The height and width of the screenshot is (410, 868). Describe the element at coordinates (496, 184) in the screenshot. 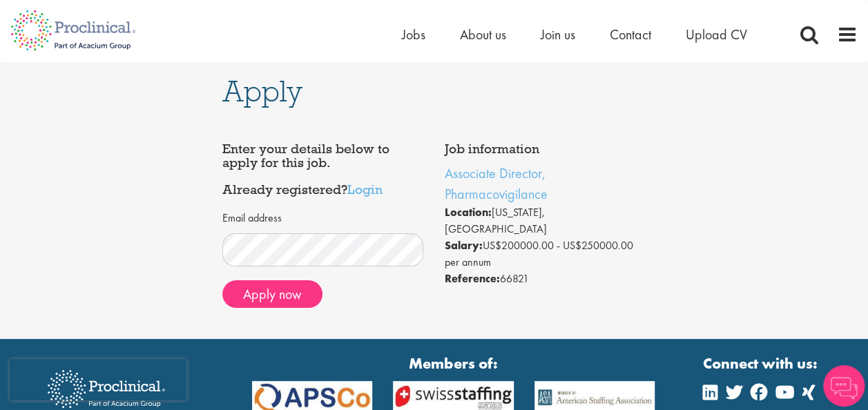

I see `a: Associate Director, Pharmacovigilance` at that location.